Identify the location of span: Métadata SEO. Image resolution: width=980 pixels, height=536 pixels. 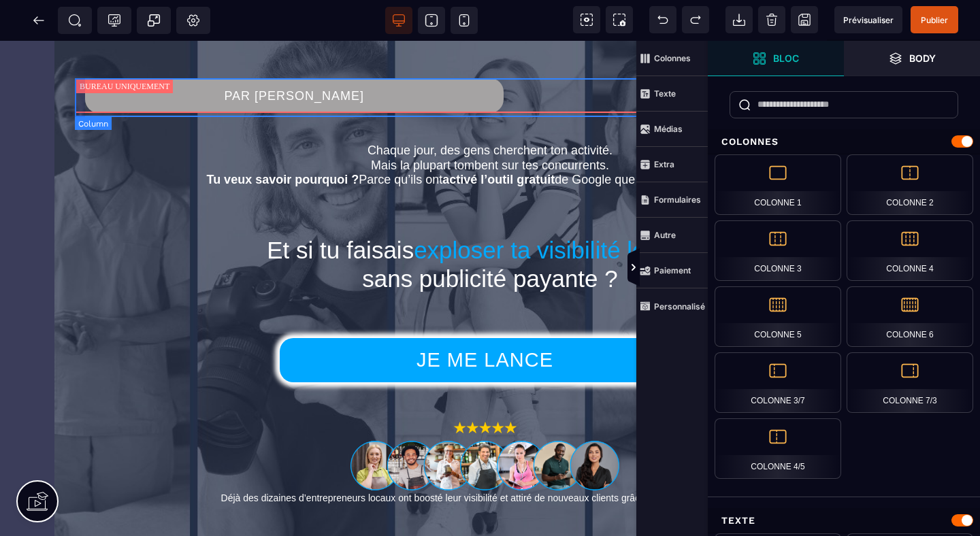
(75, 20).